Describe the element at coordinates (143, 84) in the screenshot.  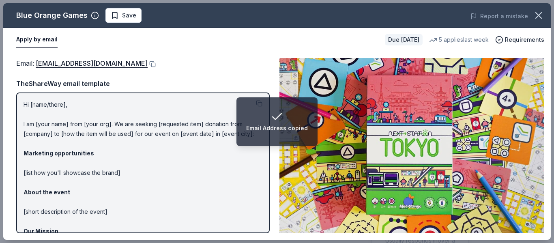
I see `div: TheShareWay email template` at that location.